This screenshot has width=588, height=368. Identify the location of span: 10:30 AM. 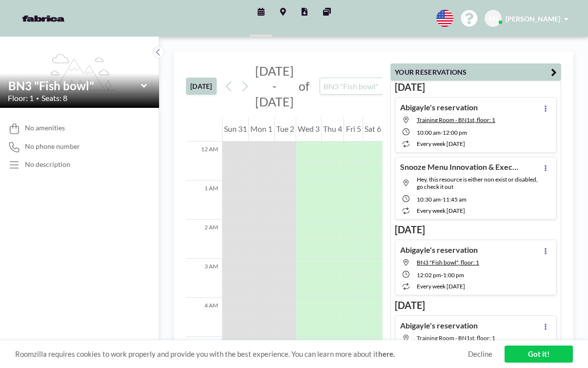
(428, 199).